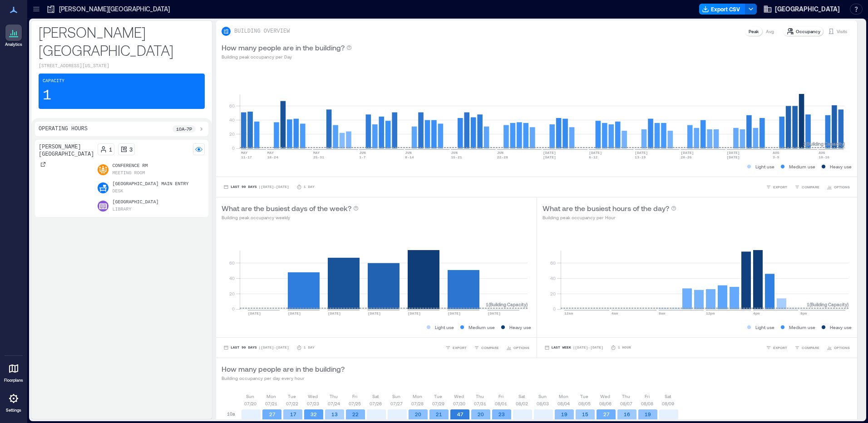  Describe the element at coordinates (287, 56) in the screenshot. I see `p: Building peak occupancy per Day` at that location.